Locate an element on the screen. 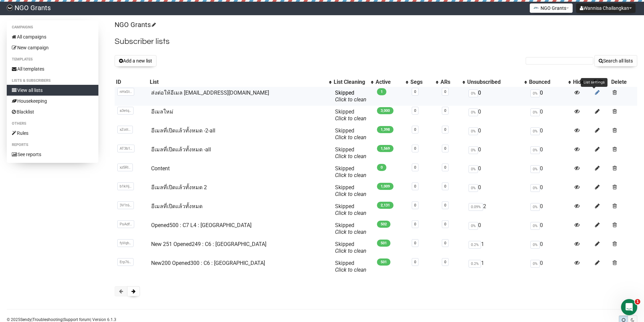 Image resolution: width=644 pixels, height=322 pixels. span: 1,398 is located at coordinates (385, 129).